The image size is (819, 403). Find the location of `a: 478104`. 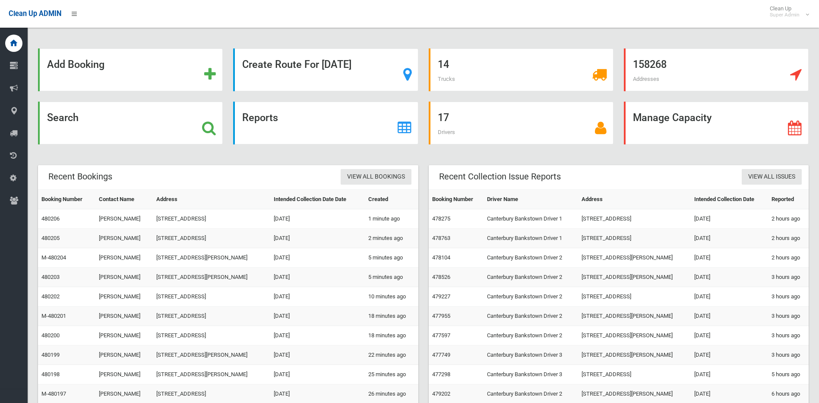

a: 478104 is located at coordinates (441, 257).